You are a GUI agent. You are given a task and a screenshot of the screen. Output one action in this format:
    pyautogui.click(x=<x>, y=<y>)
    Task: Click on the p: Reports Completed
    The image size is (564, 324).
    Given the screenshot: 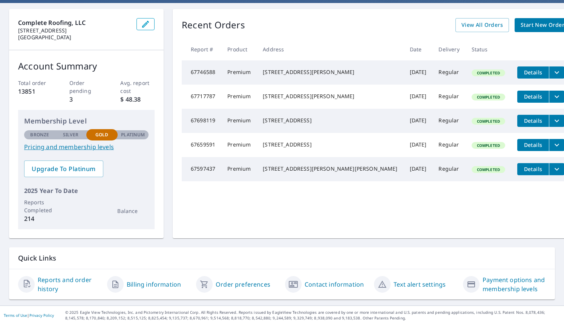 What is the action you would take?
    pyautogui.click(x=40, y=206)
    